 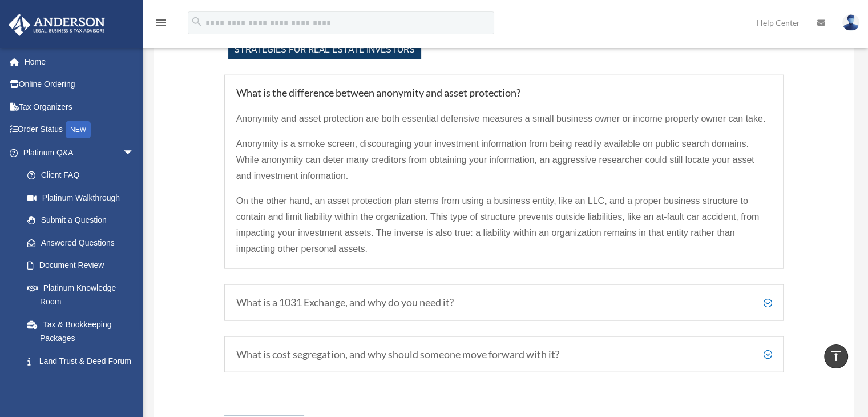 I want to click on h5: What is the difference between anonymity and asset protection?, so click(x=504, y=93).